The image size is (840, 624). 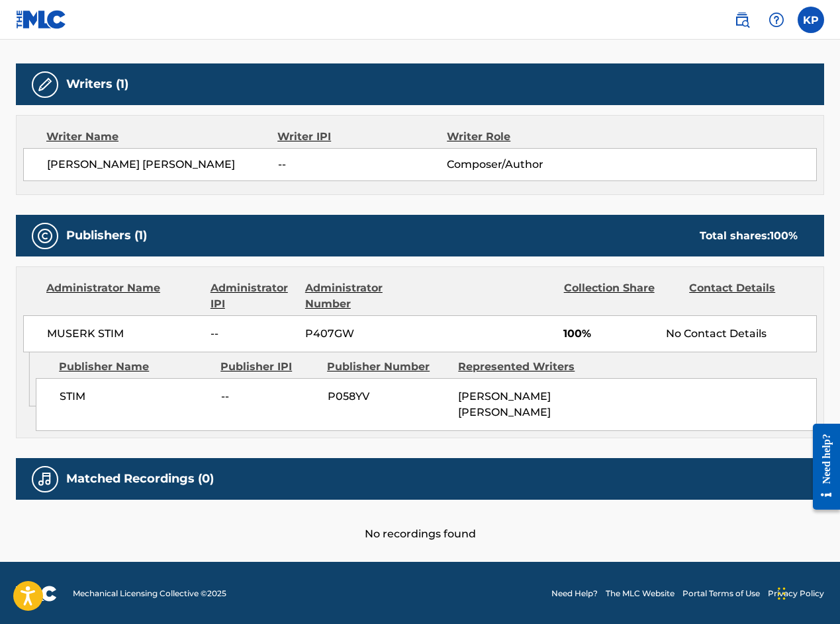 What do you see at coordinates (807, 593) in the screenshot?
I see `div: Chat Widget` at bounding box center [807, 593].